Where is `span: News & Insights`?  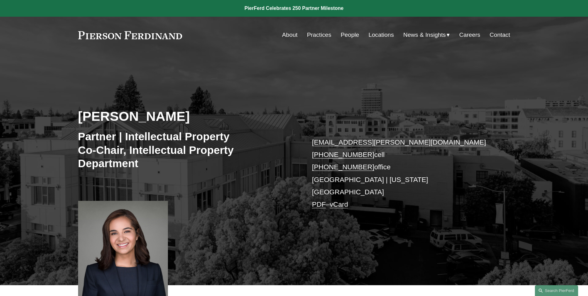 span: News & Insights is located at coordinates (425, 35).